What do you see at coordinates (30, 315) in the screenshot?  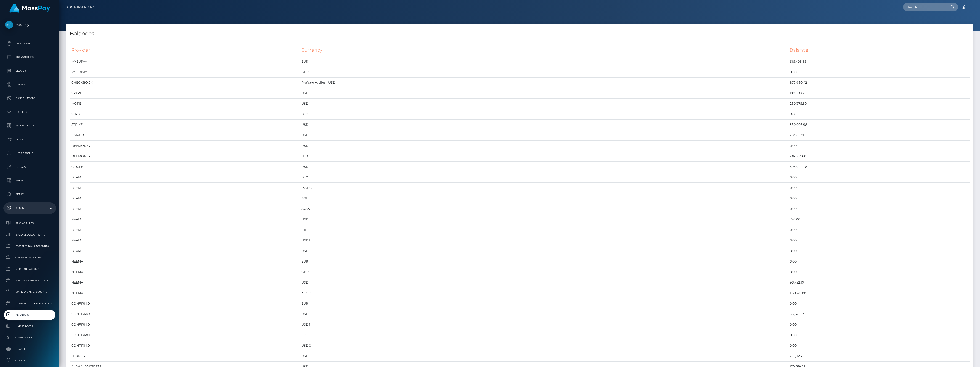 I see `a: Inventory` at bounding box center [30, 315].